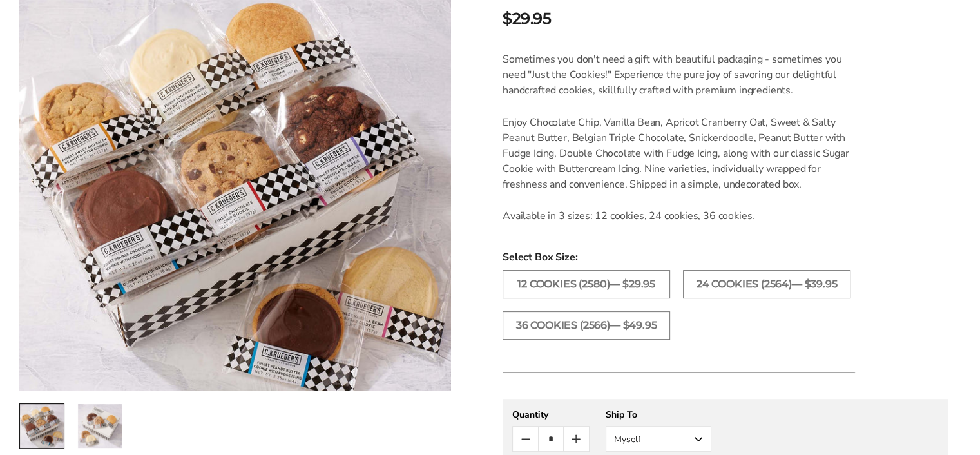  Describe the element at coordinates (725, 257) in the screenshot. I see `span: Select Box Size:` at that location.